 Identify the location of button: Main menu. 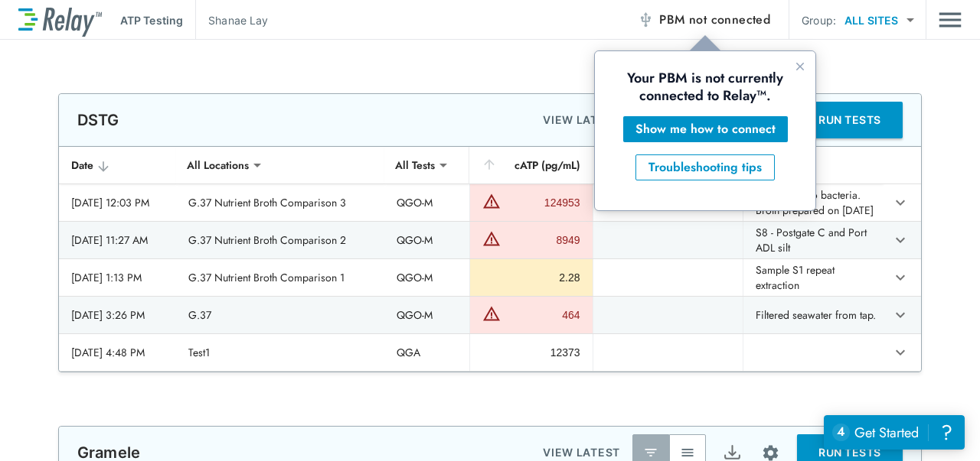
(950, 20).